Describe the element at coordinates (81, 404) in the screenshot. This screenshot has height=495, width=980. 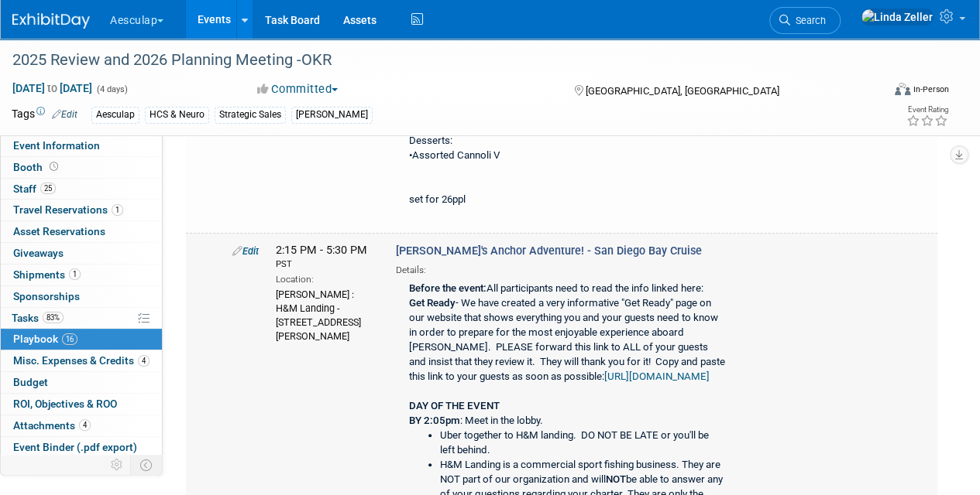
I see `a: ROI, Objectives & ROO` at that location.